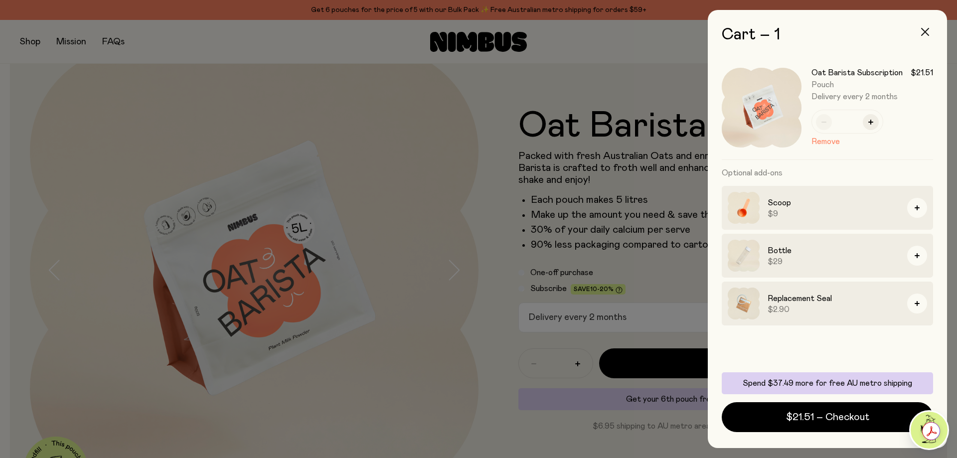 The image size is (957, 458). What do you see at coordinates (929, 430) in the screenshot?
I see `img: agent` at bounding box center [929, 430].